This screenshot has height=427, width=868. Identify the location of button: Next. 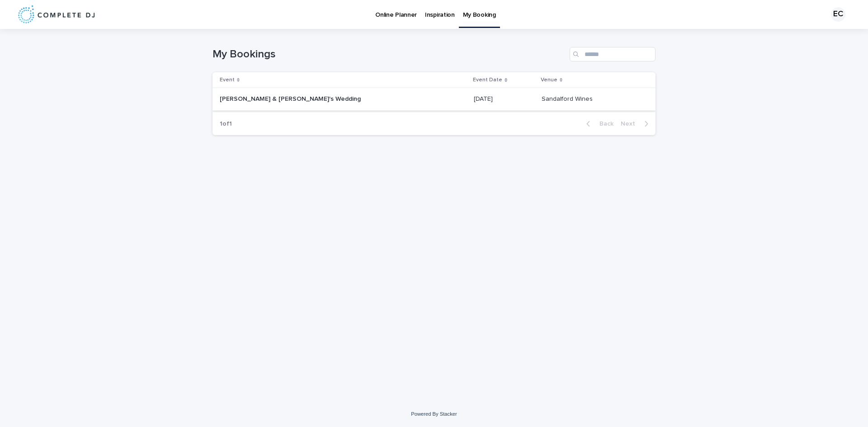
(636, 124).